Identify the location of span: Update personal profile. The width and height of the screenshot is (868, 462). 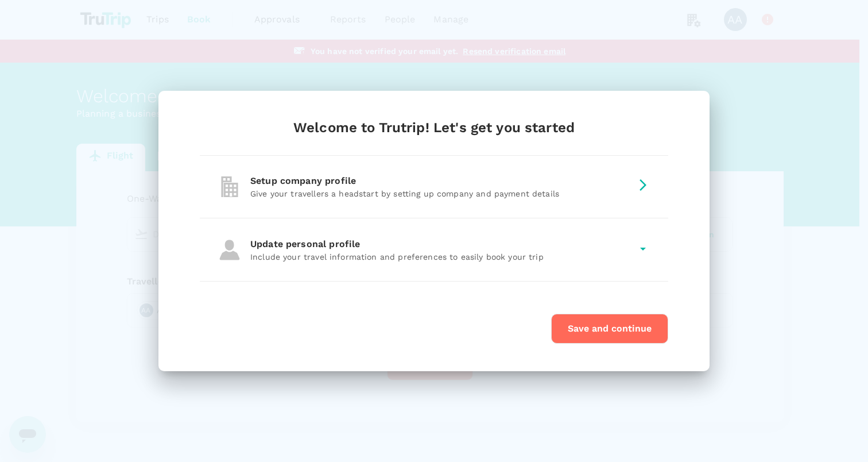
(309, 243).